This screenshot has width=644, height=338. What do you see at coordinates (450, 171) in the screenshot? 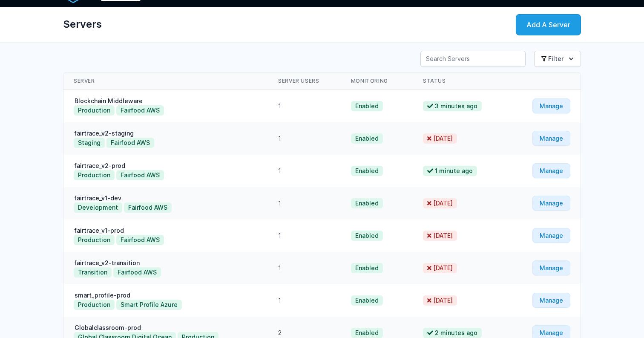
I see `span: 1 minute ago` at bounding box center [450, 171].